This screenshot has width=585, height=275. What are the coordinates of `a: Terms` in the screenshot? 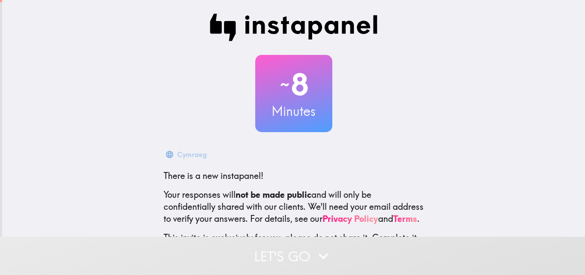 It's located at (405, 218).